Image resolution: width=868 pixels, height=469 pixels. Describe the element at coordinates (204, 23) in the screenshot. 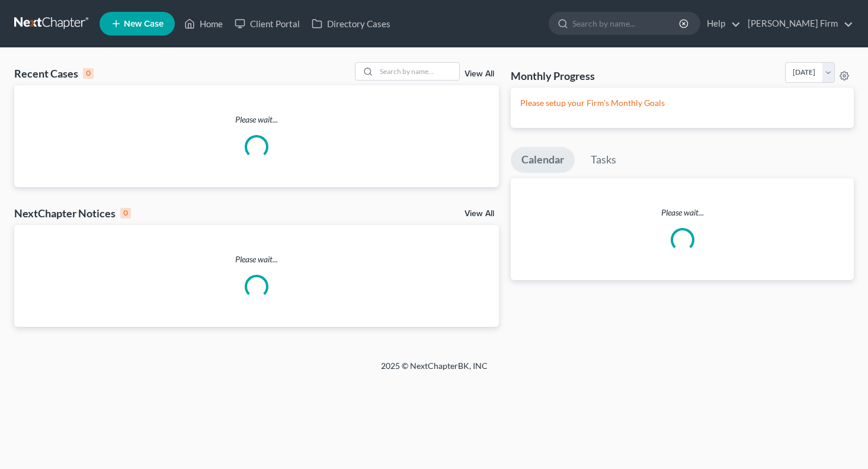

I see `a: Home` at that location.